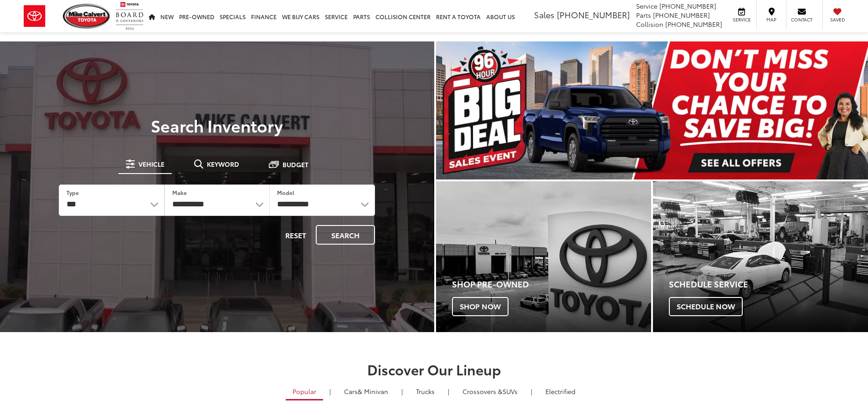 The width and height of the screenshot is (868, 415). I want to click on label: Type, so click(72, 192).